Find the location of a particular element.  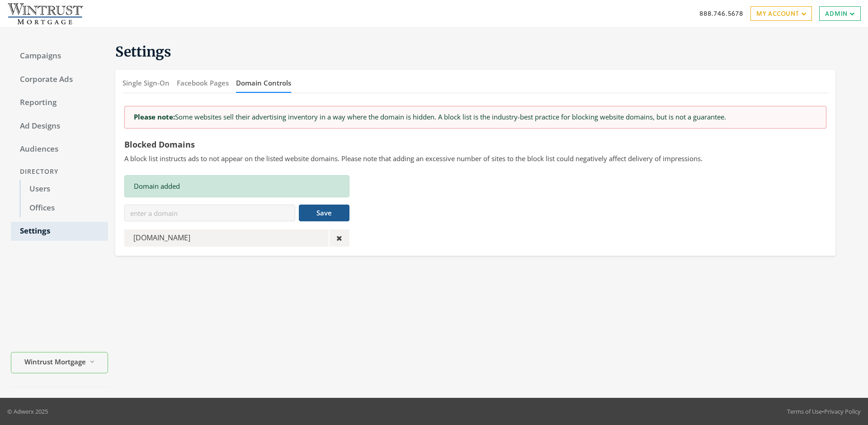

a: Admin is located at coordinates (840, 14).